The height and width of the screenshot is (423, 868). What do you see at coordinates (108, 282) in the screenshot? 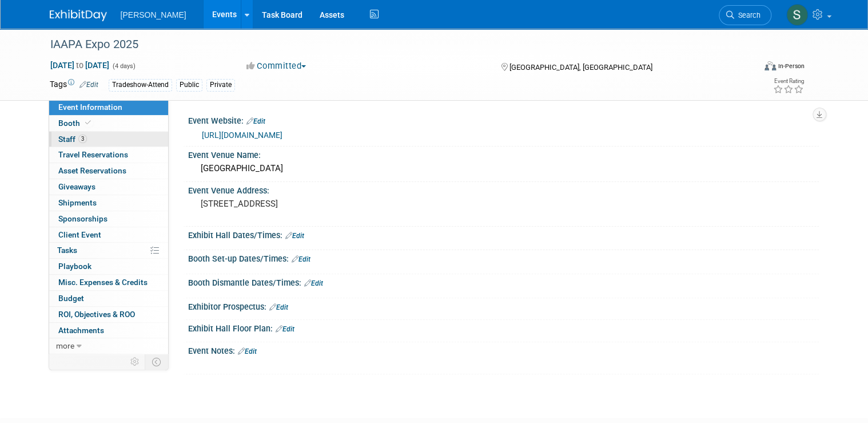
I see `a: Misc. Expenses & Credits` at bounding box center [108, 282].